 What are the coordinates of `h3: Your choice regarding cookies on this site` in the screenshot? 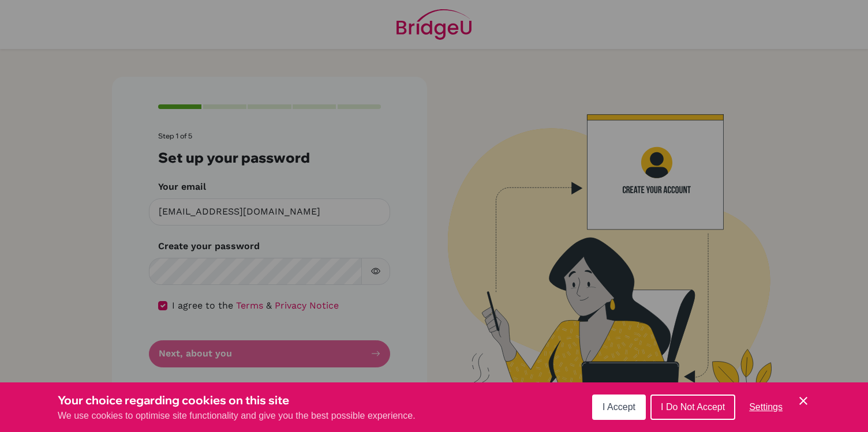 It's located at (236, 400).